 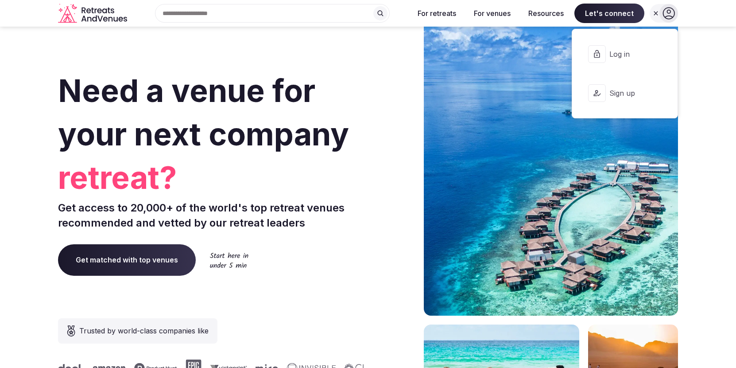 I want to click on span: Get matched with top venues, so click(x=127, y=260).